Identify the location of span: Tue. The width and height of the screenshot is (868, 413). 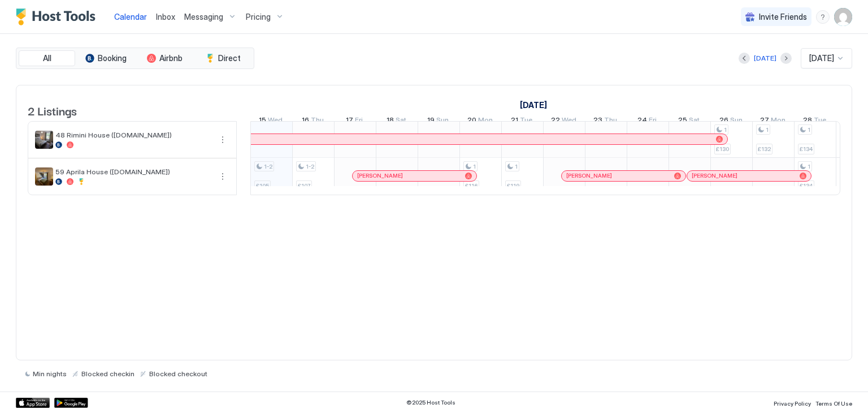
(526, 121).